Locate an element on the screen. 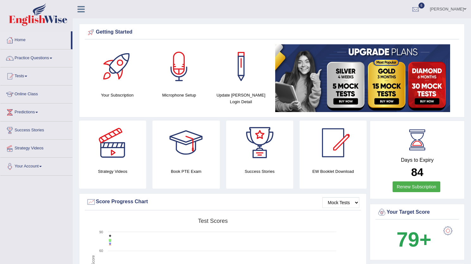 This screenshot has width=471, height=264. a: Your Account is located at coordinates (36, 165).